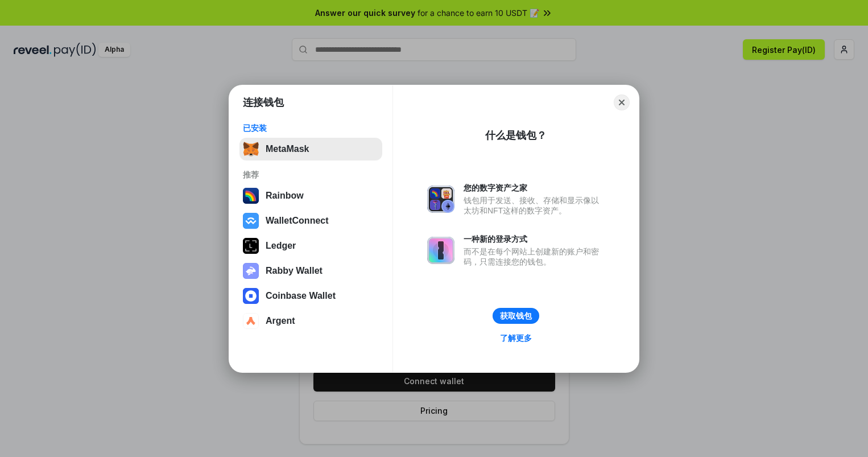 Image resolution: width=868 pixels, height=457 pixels. I want to click on button: MetaMask, so click(311, 149).